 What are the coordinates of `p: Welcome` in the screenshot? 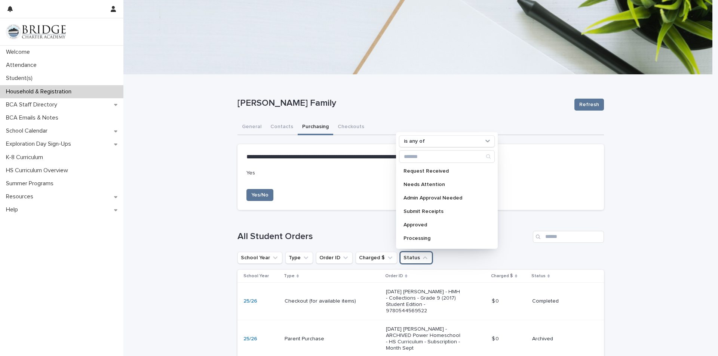 It's located at (19, 52).